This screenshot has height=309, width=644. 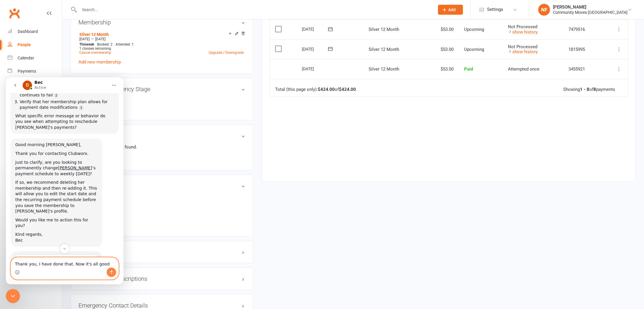 What do you see at coordinates (35, 58) in the screenshot?
I see `a: Calendar` at bounding box center [35, 58].